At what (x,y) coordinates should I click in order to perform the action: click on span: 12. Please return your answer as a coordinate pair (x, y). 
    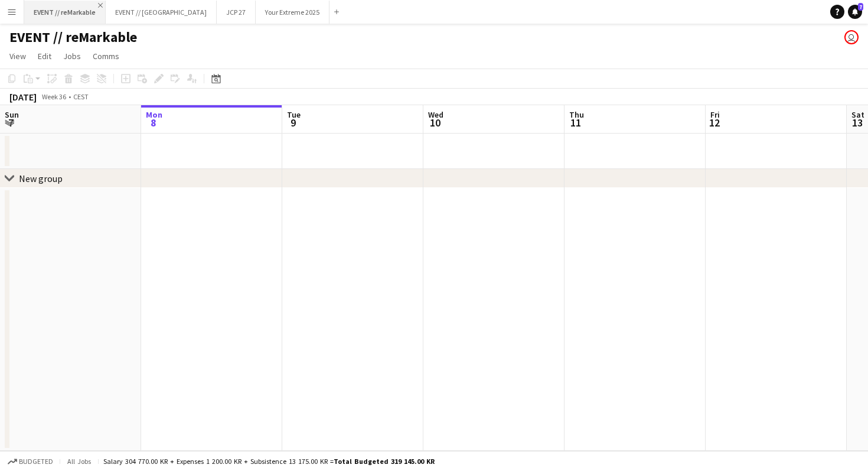
    Looking at the image, I should click on (714, 123).